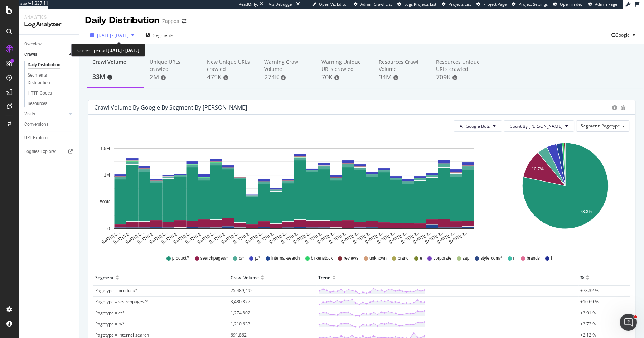 The width and height of the screenshot is (644, 338). What do you see at coordinates (530, 4) in the screenshot?
I see `a: Project Settings` at bounding box center [530, 4].